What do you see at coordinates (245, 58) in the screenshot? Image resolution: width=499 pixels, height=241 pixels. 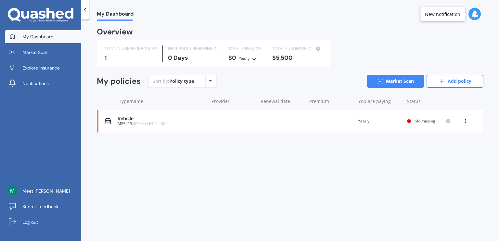 I see `div: $0` at bounding box center [245, 58].